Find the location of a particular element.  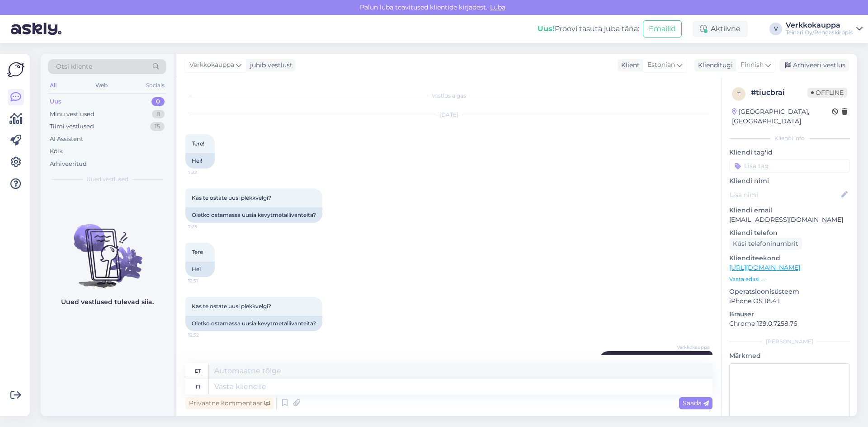

div: Hei is located at coordinates (200, 269).